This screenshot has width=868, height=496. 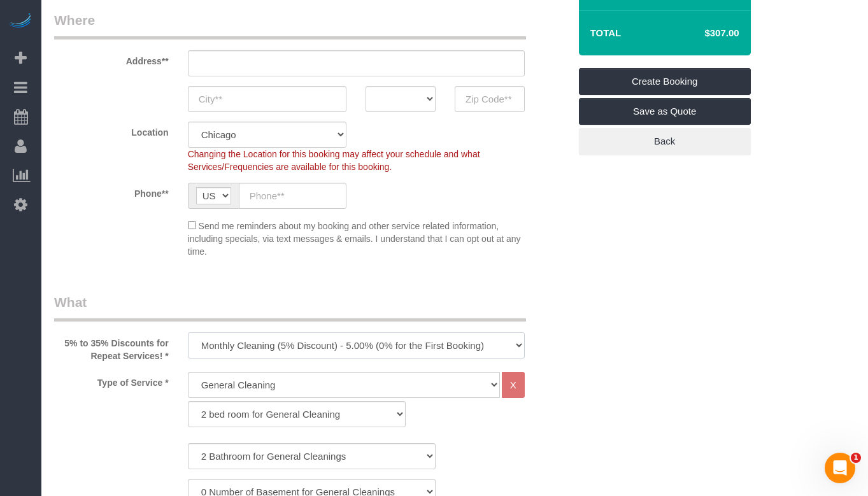 What do you see at coordinates (20, 22) in the screenshot?
I see `a: Automaid Logo` at bounding box center [20, 22].